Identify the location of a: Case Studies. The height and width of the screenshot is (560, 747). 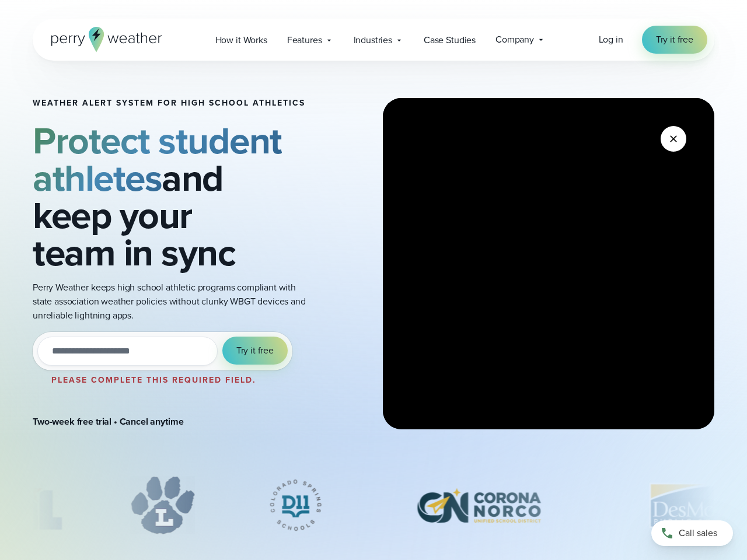
(450, 40).